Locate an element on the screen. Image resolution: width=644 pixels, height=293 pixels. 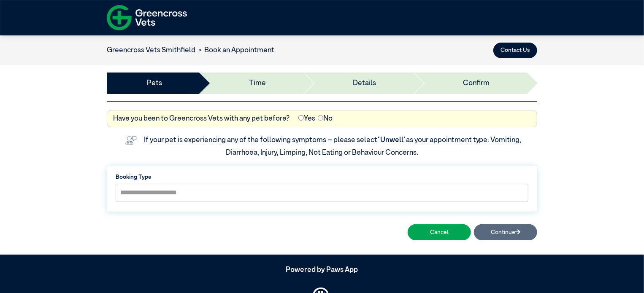
label: If your pet is experiencing any of the following symptoms – please select as your appointment typ... is located at coordinates (333, 146).